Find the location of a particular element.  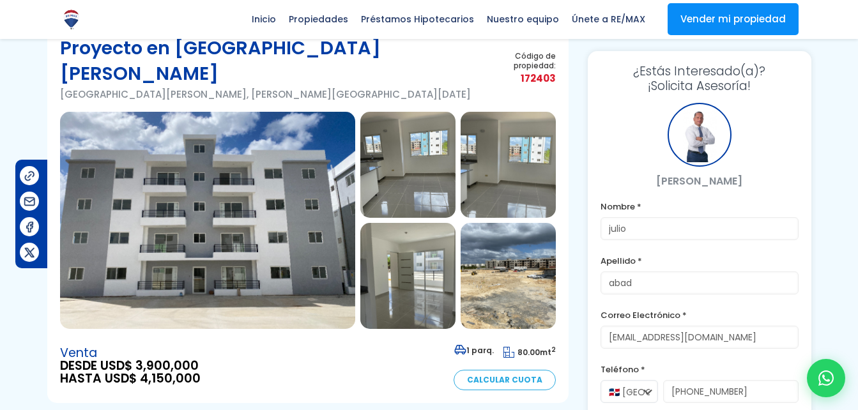

a: Calcular Cuota is located at coordinates (505, 380).